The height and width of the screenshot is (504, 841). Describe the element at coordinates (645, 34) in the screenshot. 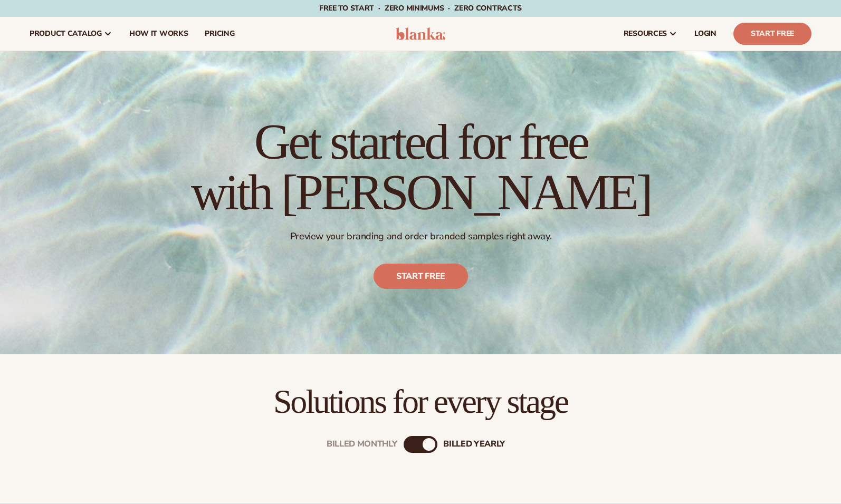

I see `span: resources` at that location.